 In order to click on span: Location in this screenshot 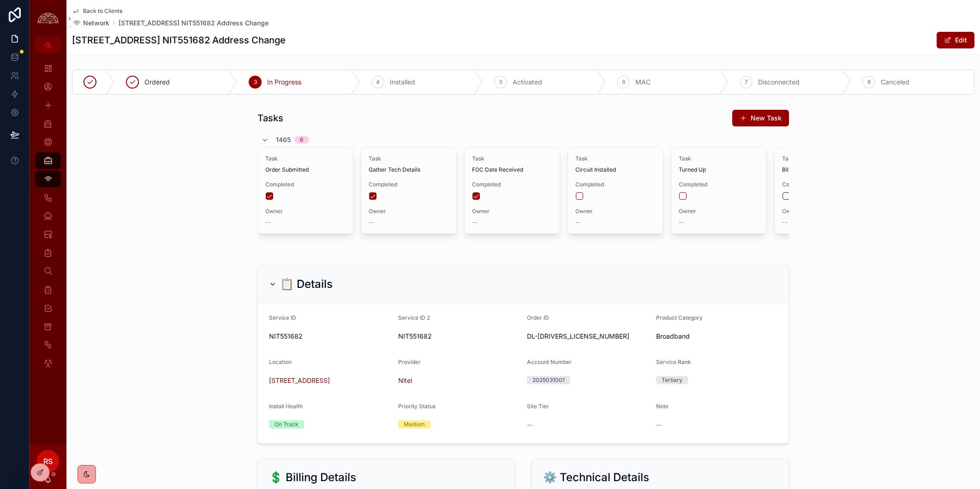, I will do `click(280, 362)`.